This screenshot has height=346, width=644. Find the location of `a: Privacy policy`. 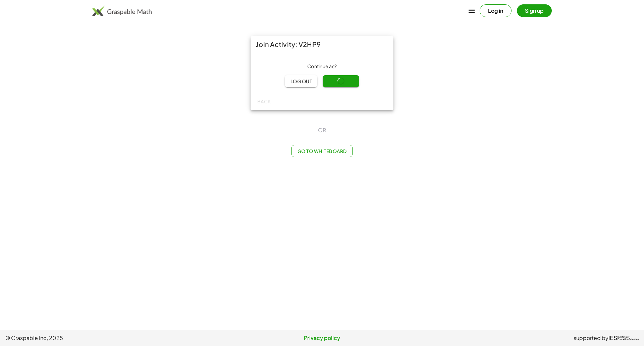

a: Privacy policy is located at coordinates (322, 338).